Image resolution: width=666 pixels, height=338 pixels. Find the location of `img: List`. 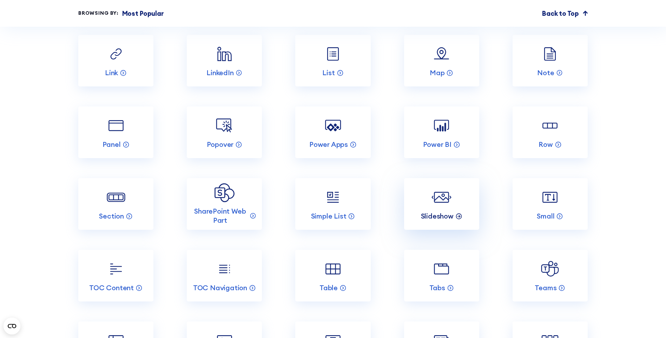

img: List is located at coordinates (333, 54).